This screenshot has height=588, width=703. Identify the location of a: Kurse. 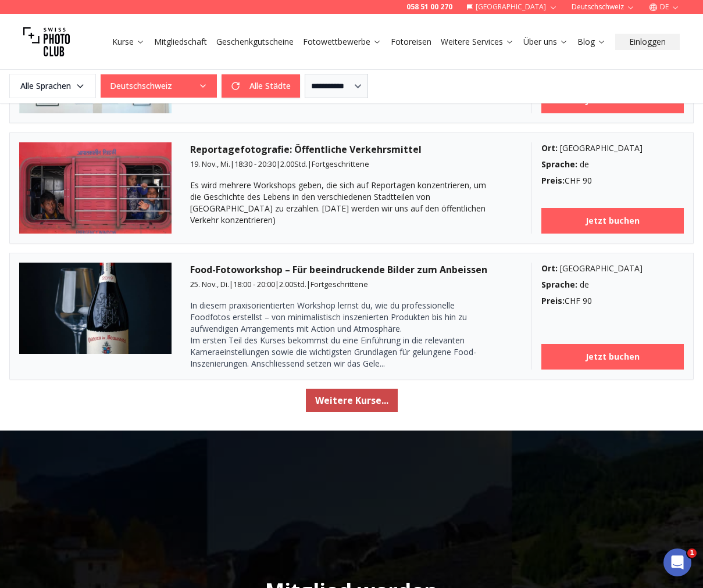
(129, 42).